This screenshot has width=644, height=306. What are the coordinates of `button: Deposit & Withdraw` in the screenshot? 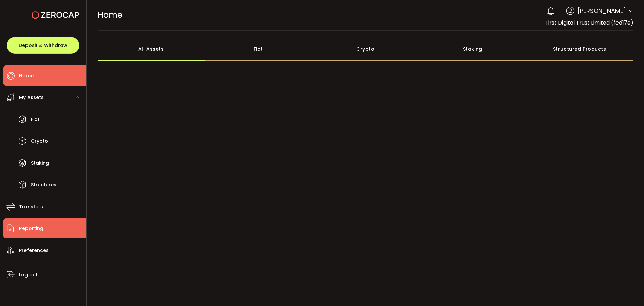 It's located at (43, 45).